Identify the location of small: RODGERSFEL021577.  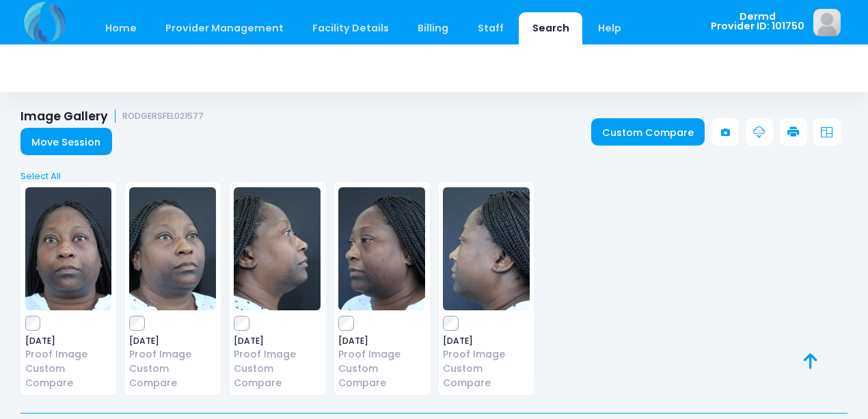
(163, 116).